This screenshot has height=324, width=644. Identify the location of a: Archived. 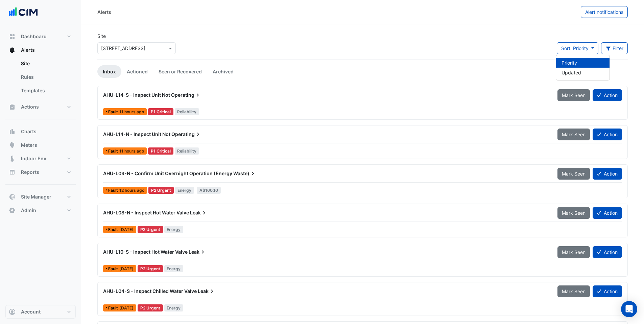
(223, 71).